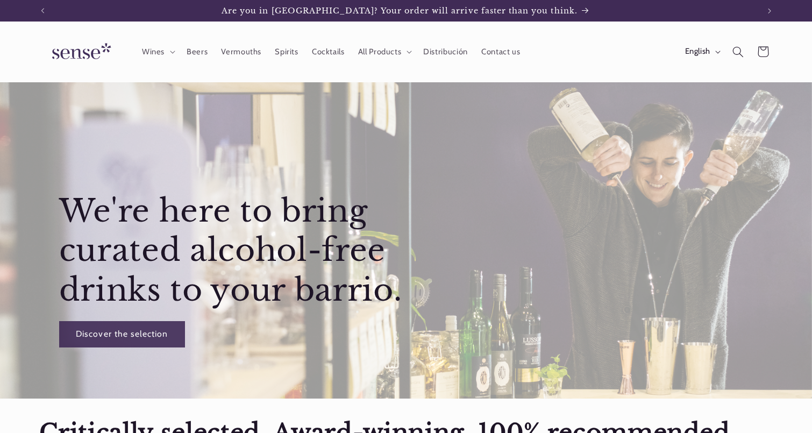 This screenshot has height=433, width=812. What do you see at coordinates (197, 52) in the screenshot?
I see `span: Beers` at bounding box center [197, 52].